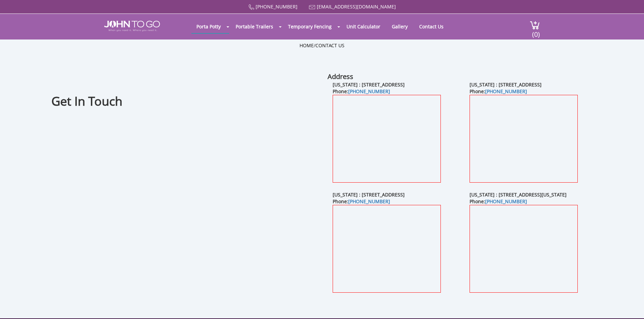 This screenshot has height=319, width=644. I want to click on img: Call, so click(251, 7).